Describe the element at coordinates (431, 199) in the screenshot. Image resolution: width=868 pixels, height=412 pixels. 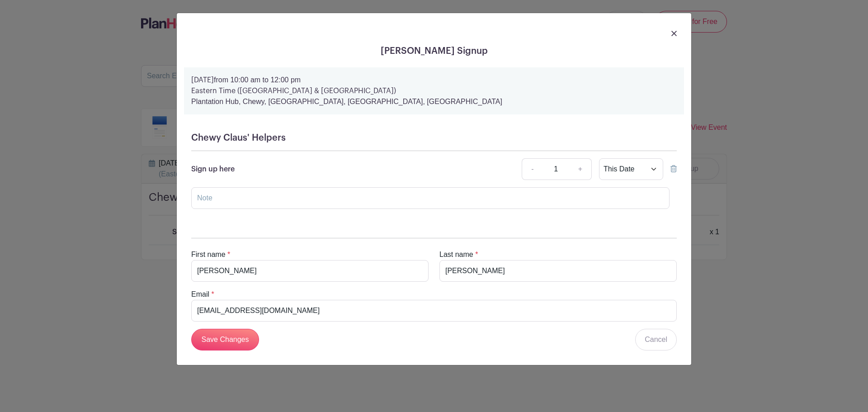
I see `input: Note` at that location.